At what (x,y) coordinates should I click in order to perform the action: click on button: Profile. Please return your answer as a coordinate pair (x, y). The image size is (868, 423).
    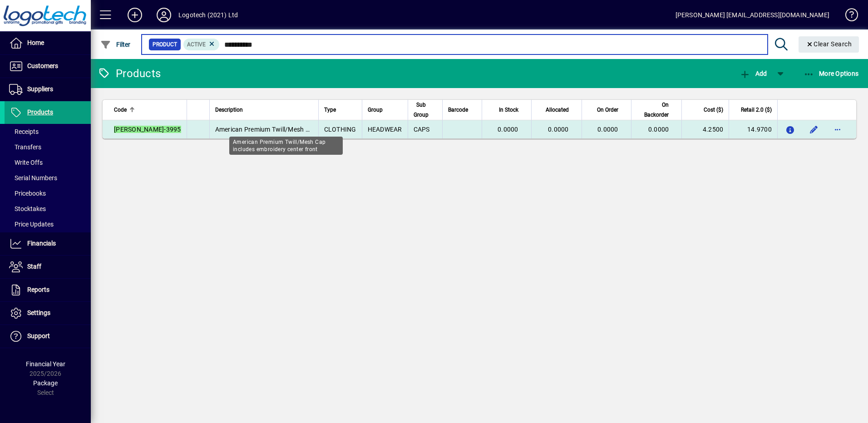
    Looking at the image, I should click on (164, 15).